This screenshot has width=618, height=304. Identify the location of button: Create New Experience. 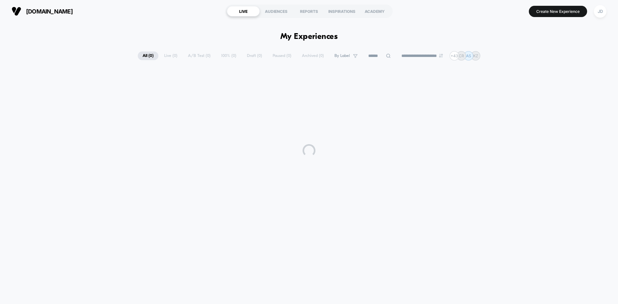
(558, 11).